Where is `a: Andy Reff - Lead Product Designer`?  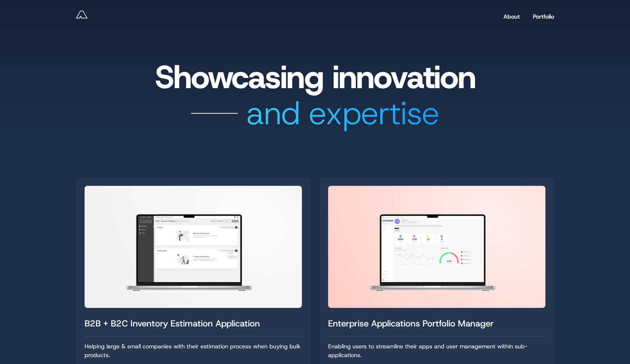 a: Andy Reff - Lead Product Designer is located at coordinates (82, 17).